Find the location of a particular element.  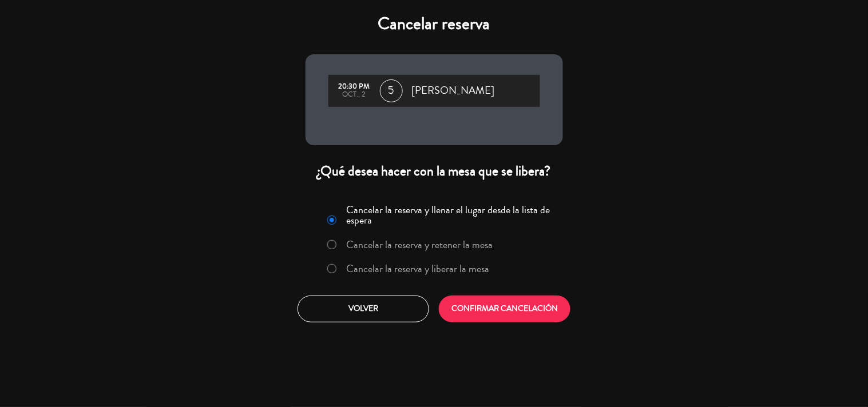

label: Cancelar la reserva y retener la mesa is located at coordinates (419, 245).